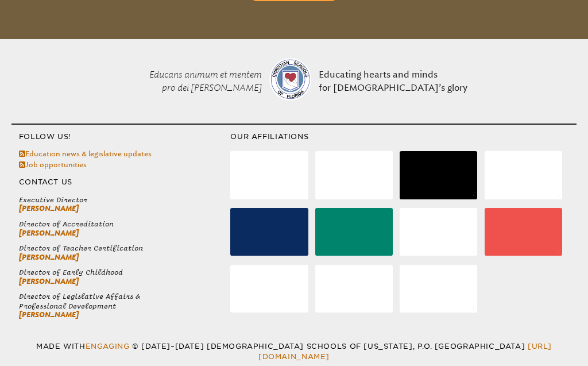 The height and width of the screenshot is (366, 588). What do you see at coordinates (404, 137) in the screenshot?
I see `h3: Our Affiliations` at bounding box center [404, 137].